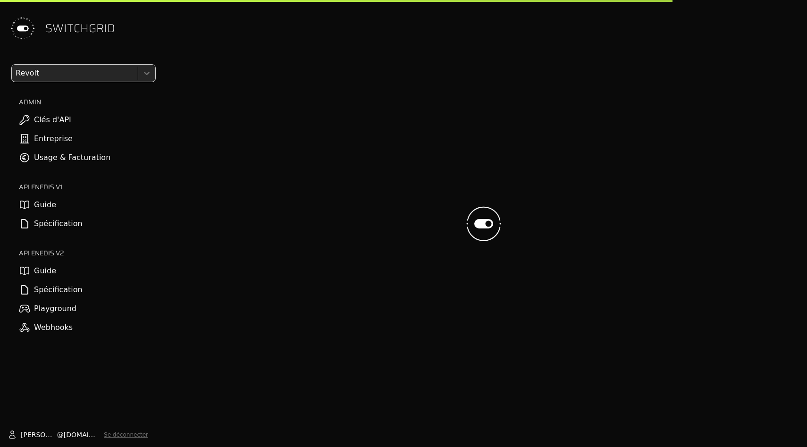 The height and width of the screenshot is (447, 807). I want to click on h2: API ENEDIS v1, so click(87, 187).